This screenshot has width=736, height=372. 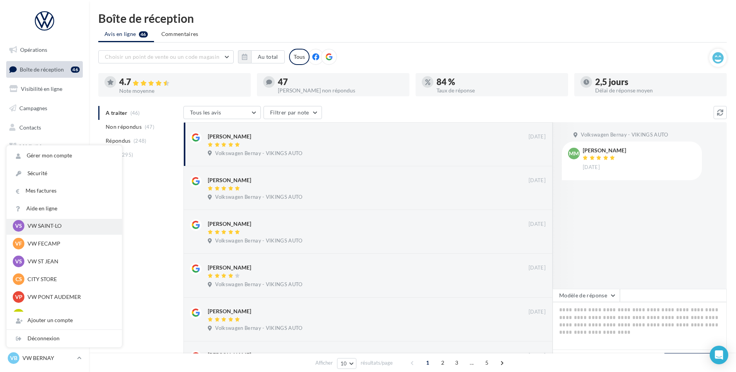 I want to click on p: VW BERNAY, so click(x=48, y=358).